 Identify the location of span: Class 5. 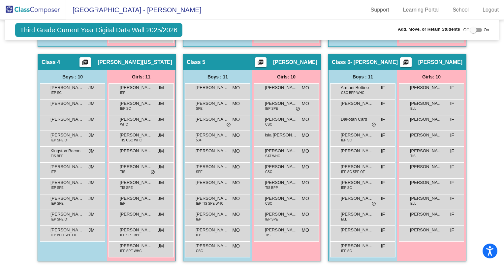
(196, 62).